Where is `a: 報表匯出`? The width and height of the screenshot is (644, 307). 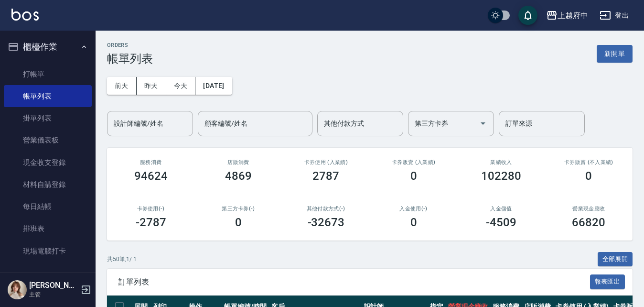 a: 報表匯出 is located at coordinates (608, 281).